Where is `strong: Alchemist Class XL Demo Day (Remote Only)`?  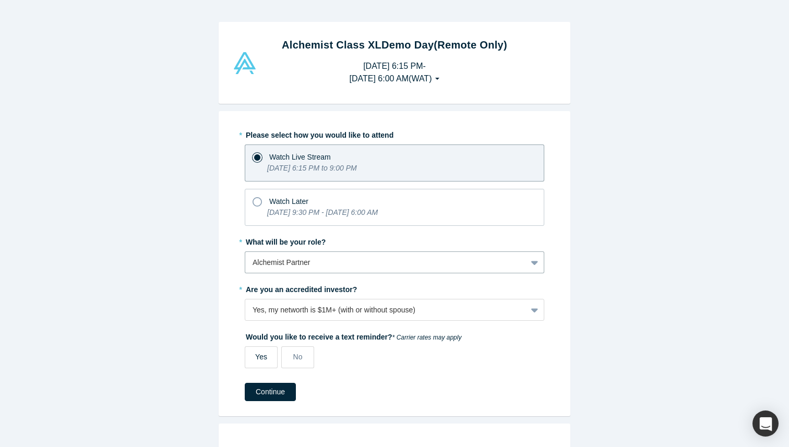
strong: Alchemist Class XL Demo Day (Remote Only) is located at coordinates (394, 45).